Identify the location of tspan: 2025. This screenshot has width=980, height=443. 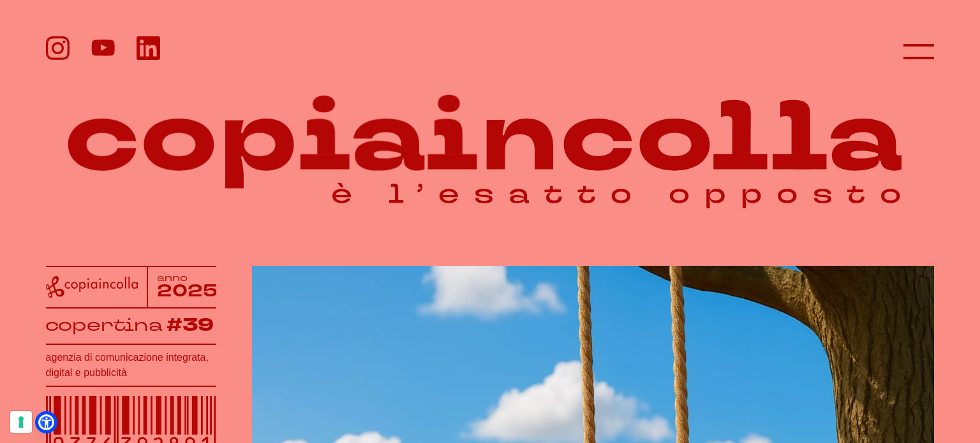
(187, 292).